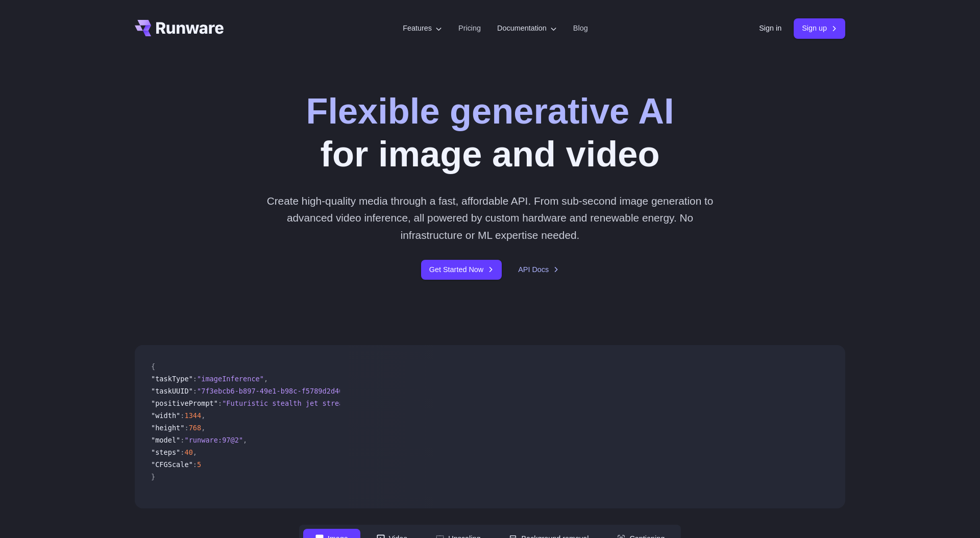  I want to click on span: "Futuristic stealth jet streaking through a neon-lit cityscape with glowing purple exhaust", so click(412, 404).